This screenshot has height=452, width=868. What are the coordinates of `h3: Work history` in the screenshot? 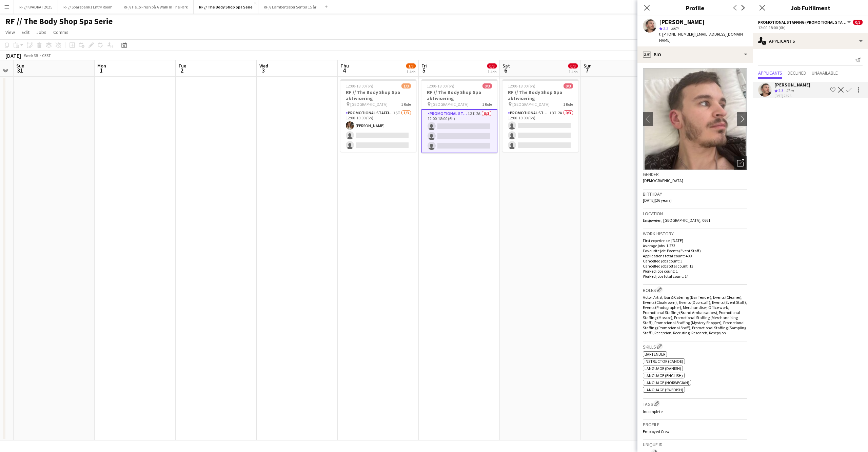 It's located at (695, 233).